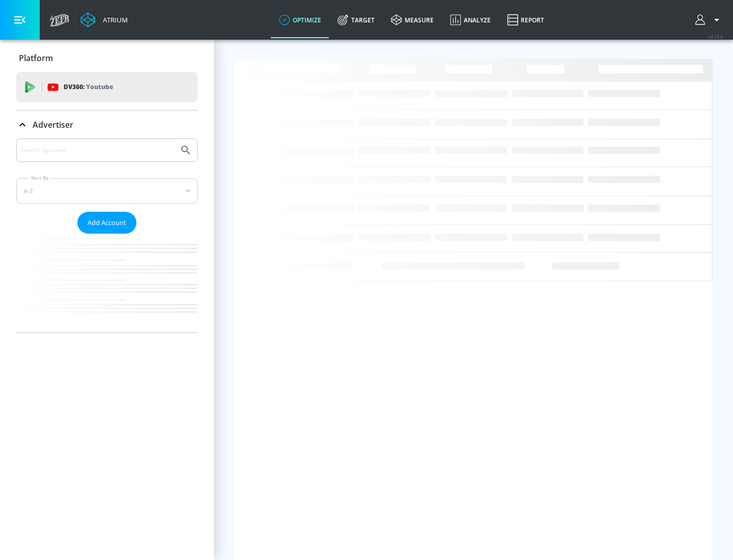 This screenshot has width=733, height=560. I want to click on a: Target, so click(356, 20).